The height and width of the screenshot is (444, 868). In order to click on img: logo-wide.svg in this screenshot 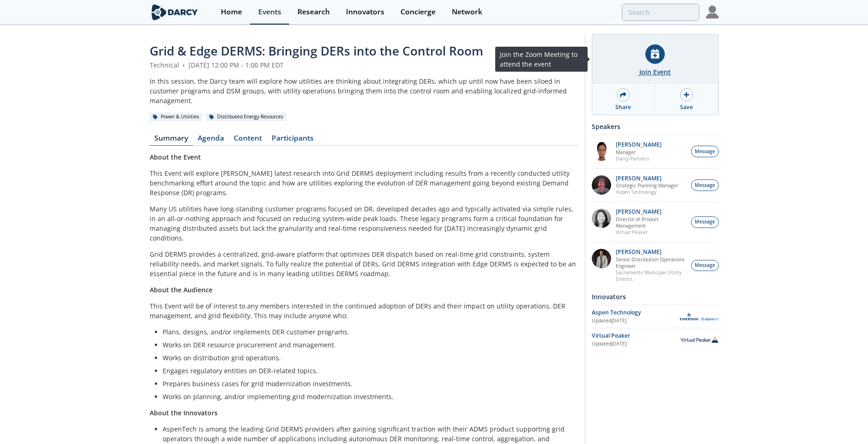, I will do `click(175, 12)`.